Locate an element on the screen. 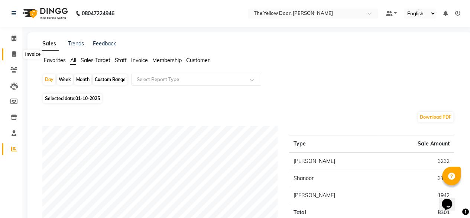 The height and width of the screenshot is (218, 470). a: Trends is located at coordinates (76, 43).